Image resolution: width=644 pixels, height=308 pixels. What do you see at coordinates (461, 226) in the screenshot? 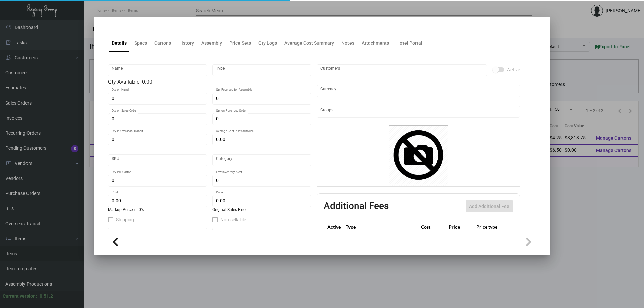
I see `th: Price` at bounding box center [461, 226].